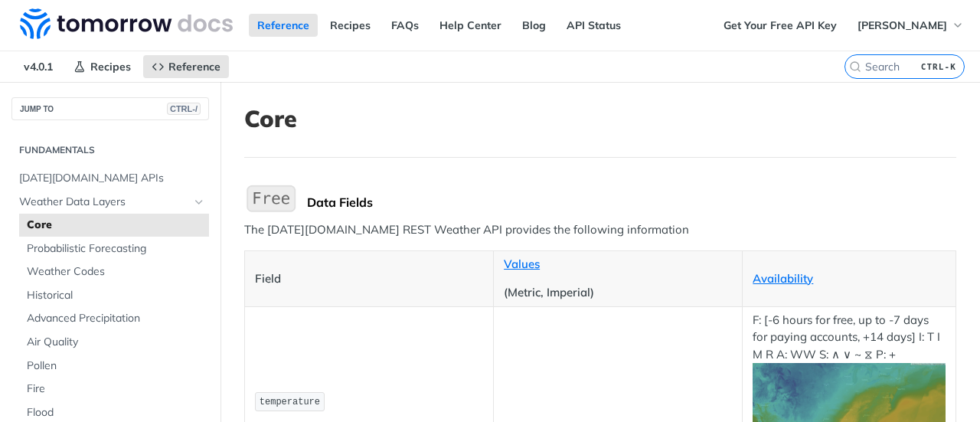  Describe the element at coordinates (184, 109) in the screenshot. I see `span: CTRL-/` at that location.